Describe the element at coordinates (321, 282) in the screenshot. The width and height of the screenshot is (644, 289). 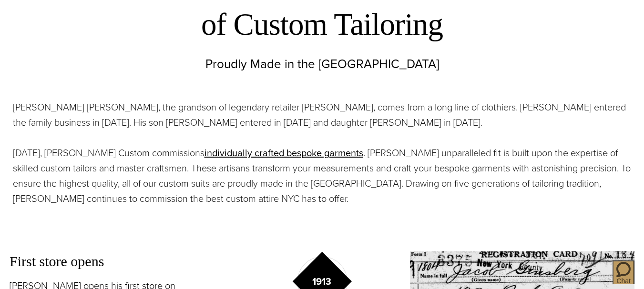
I see `p: 1913` at that location.